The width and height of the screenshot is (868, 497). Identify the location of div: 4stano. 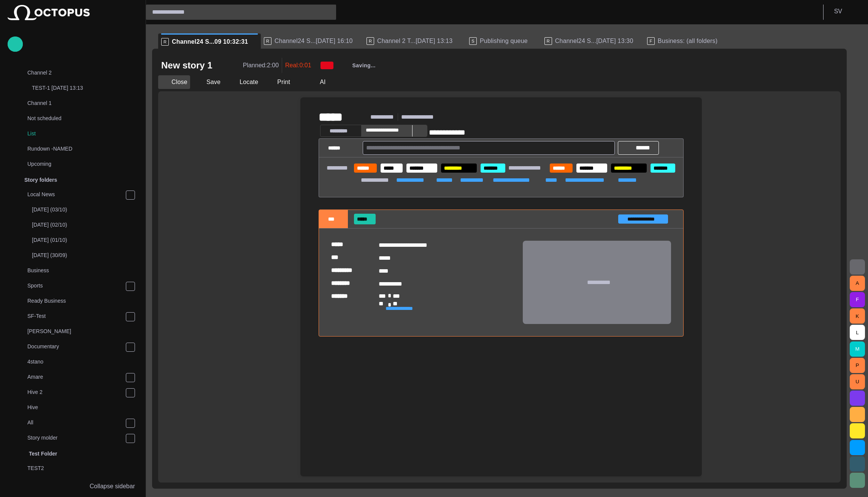
(75, 362).